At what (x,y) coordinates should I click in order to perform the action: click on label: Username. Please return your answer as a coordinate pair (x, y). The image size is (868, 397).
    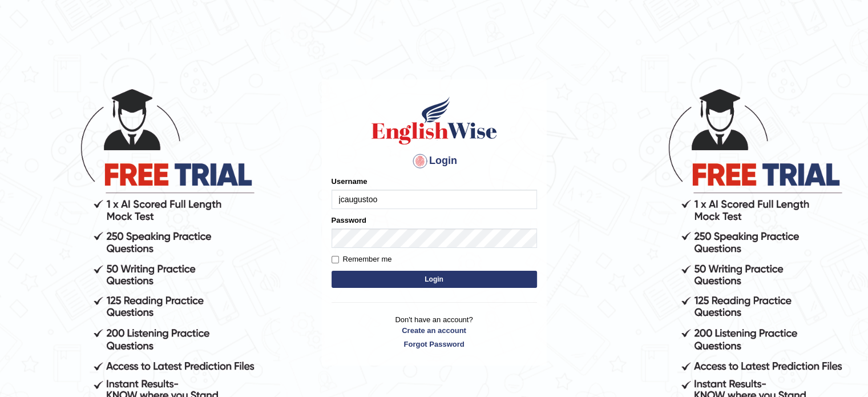
    Looking at the image, I should click on (349, 181).